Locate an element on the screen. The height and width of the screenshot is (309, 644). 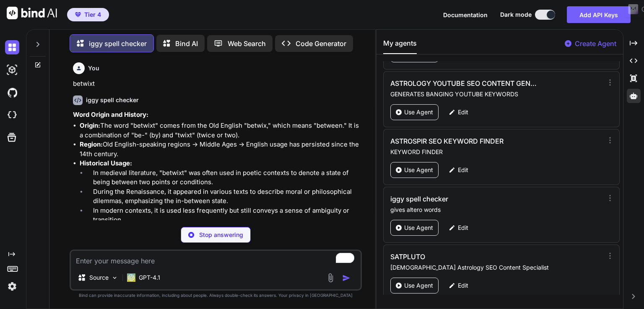
p: GPT-4.1 is located at coordinates (149, 278).